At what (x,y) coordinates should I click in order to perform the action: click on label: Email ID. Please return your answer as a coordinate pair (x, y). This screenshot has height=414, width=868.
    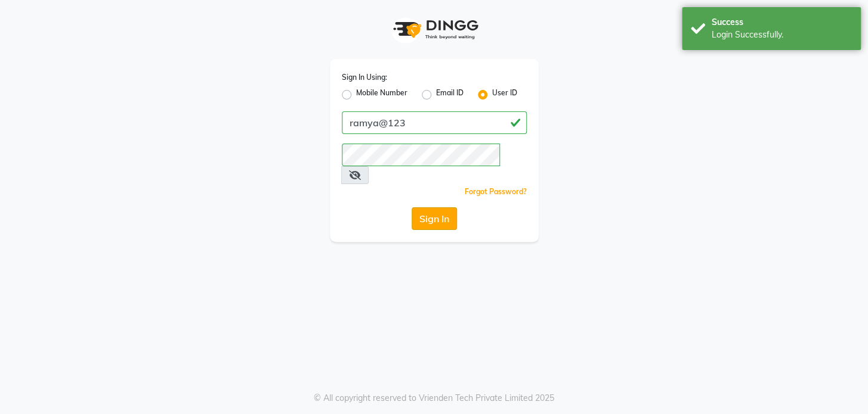
    Looking at the image, I should click on (450, 95).